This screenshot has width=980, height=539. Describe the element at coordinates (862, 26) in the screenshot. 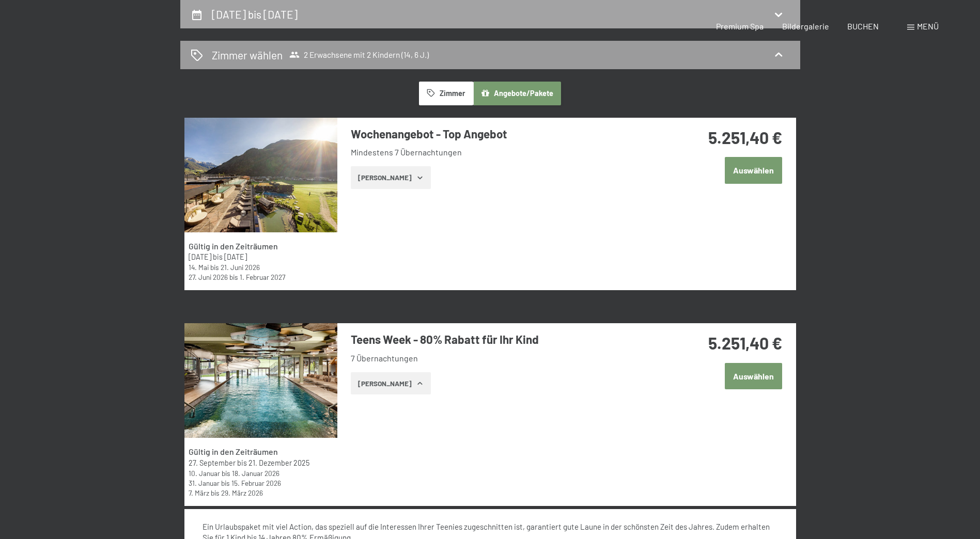

I see `span: BUCHEN` at that location.